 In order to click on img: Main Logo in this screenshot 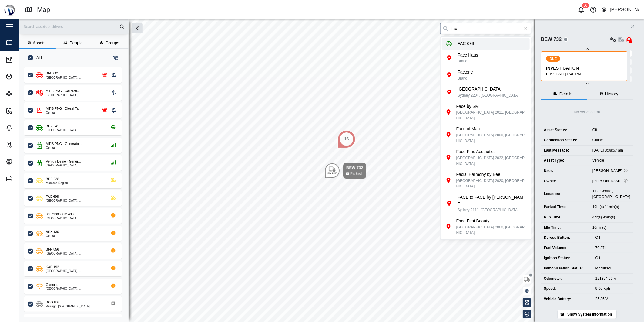, I will do `click(10, 10)`.